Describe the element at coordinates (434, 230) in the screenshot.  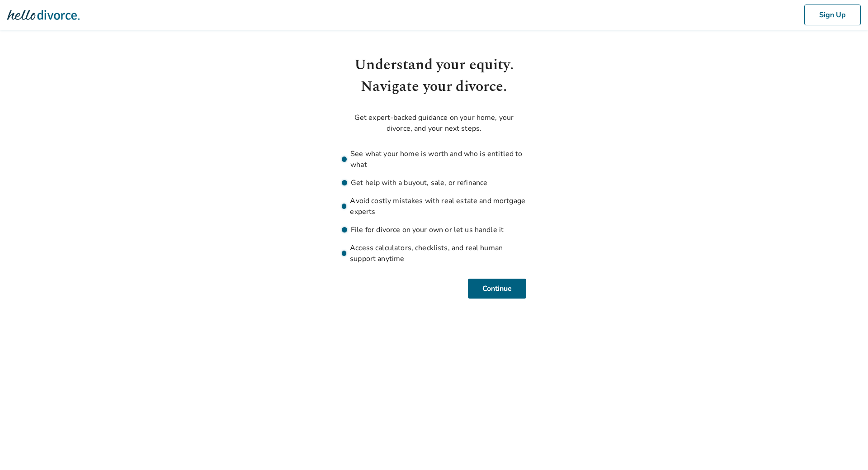
I see `li: File for divorce on your own or let us handle it` at that location.